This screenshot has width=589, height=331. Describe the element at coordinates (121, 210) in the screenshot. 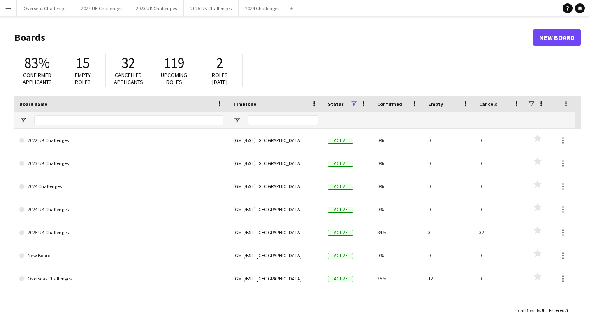

I see `a: 2024 UK Challenges` at that location.